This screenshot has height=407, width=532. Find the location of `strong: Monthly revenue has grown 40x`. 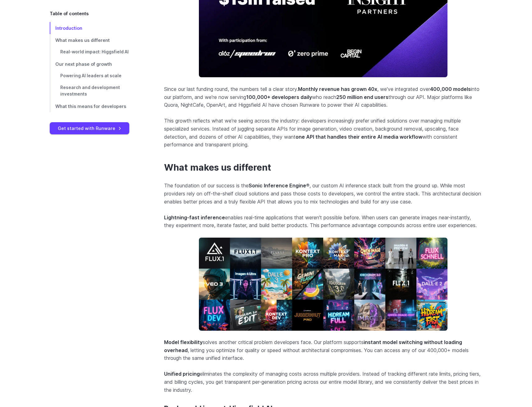

strong: Monthly revenue has grown 40x is located at coordinates (337, 89).